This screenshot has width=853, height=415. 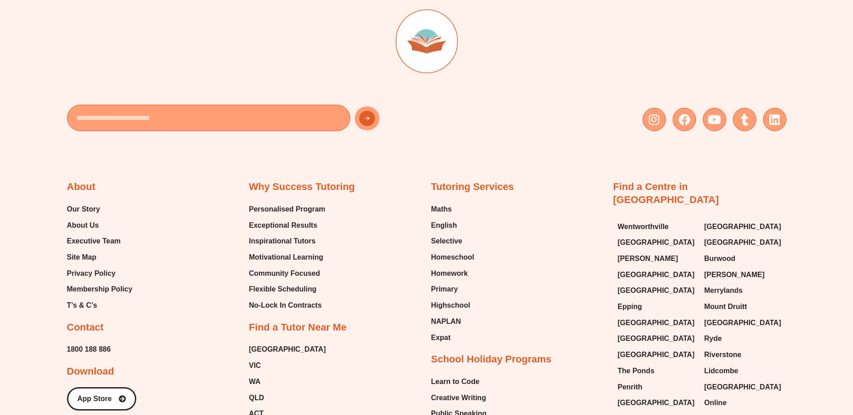 What do you see at coordinates (287, 258) in the screenshot?
I see `a: Motivational Learning` at bounding box center [287, 258].